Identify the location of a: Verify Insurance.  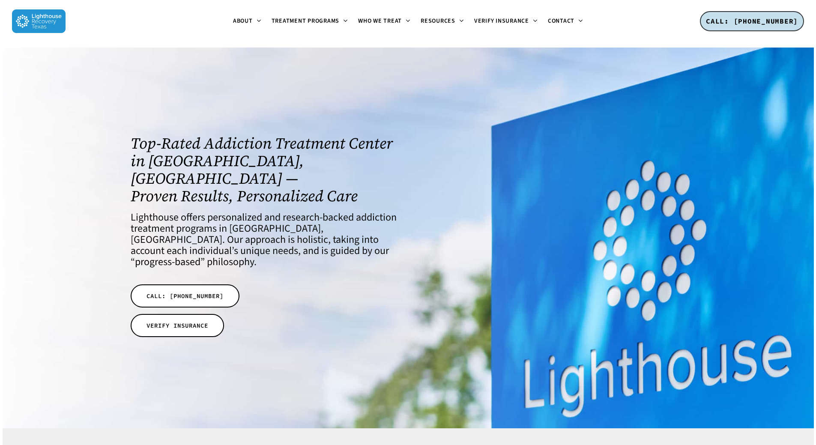
(506, 21).